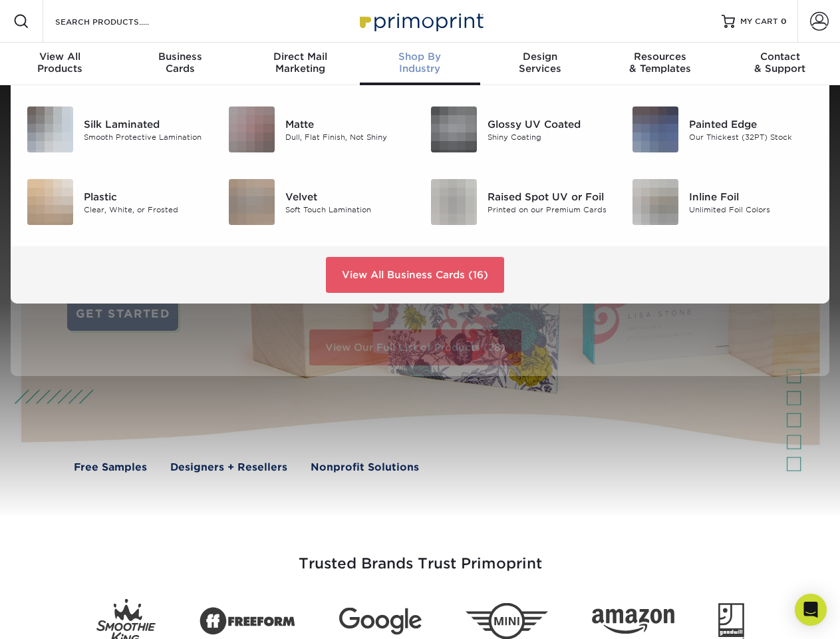 Image resolution: width=840 pixels, height=639 pixels. Describe the element at coordinates (300, 63) in the screenshot. I see `div: Marketing` at that location.